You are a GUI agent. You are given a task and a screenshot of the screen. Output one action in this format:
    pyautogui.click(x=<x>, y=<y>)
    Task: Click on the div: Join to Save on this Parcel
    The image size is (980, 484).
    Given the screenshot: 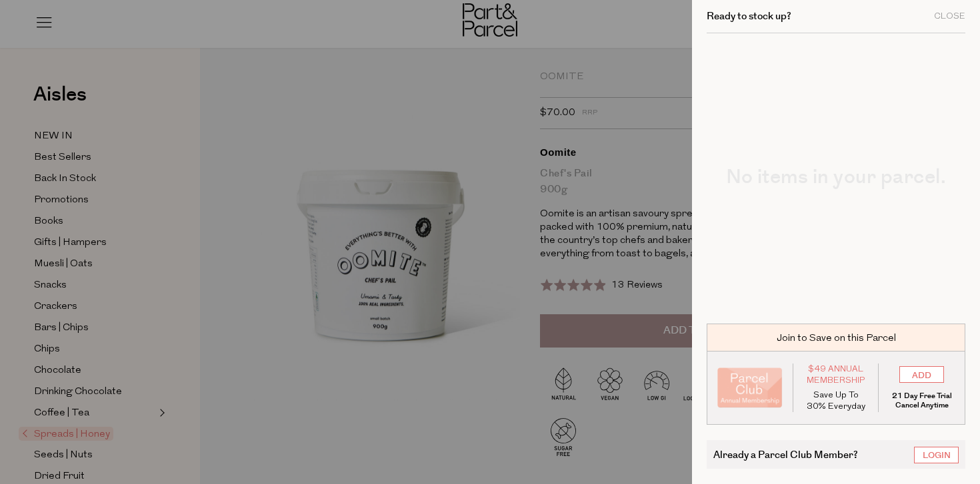 What is the action you would take?
    pyautogui.click(x=836, y=338)
    